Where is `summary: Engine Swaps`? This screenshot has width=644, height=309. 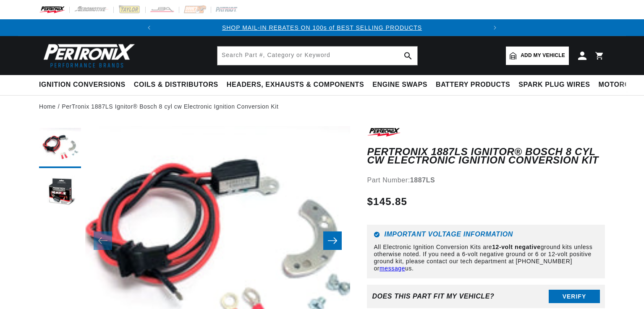
summary: Engine Swaps is located at coordinates (400, 85).